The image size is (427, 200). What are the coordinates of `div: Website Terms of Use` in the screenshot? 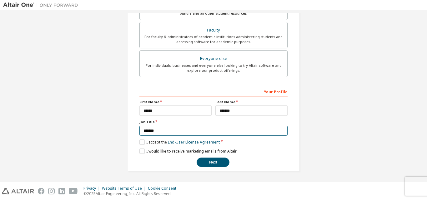 It's located at (125, 189).